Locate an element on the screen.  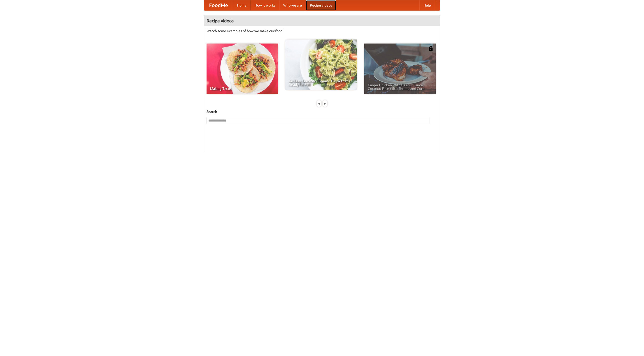
a: How it works is located at coordinates (265, 5).